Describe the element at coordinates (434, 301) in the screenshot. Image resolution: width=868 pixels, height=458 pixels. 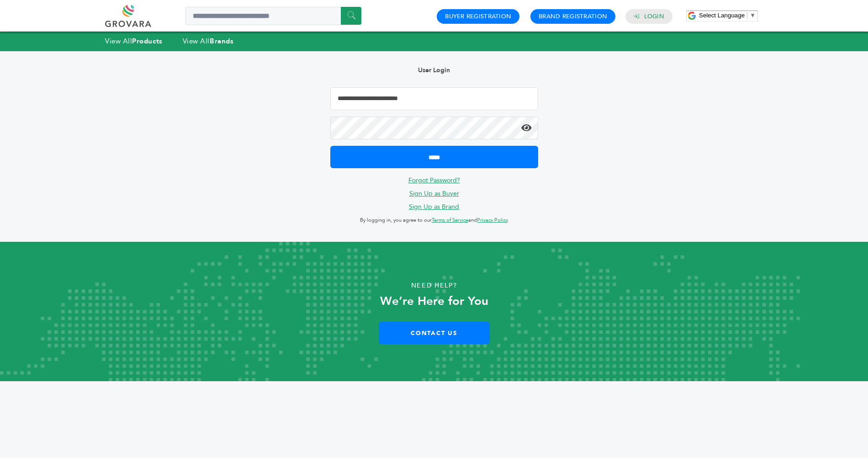
I see `strong: We’re Here for You` at that location.